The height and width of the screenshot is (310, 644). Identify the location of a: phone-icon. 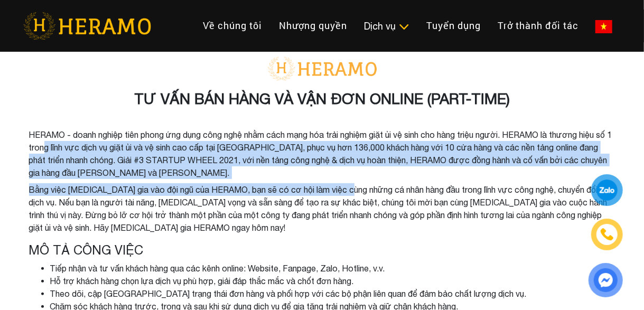
(608, 234).